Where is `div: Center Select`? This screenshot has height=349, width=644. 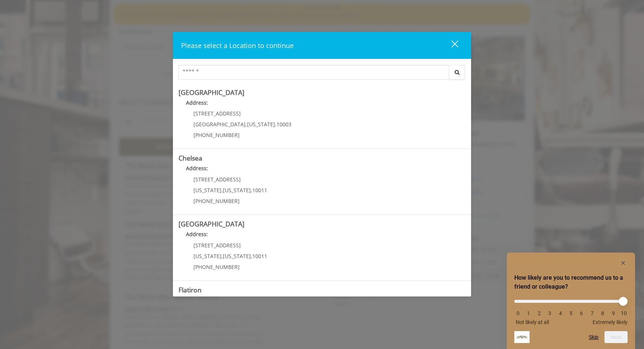
div: Center Select is located at coordinates (322, 74).